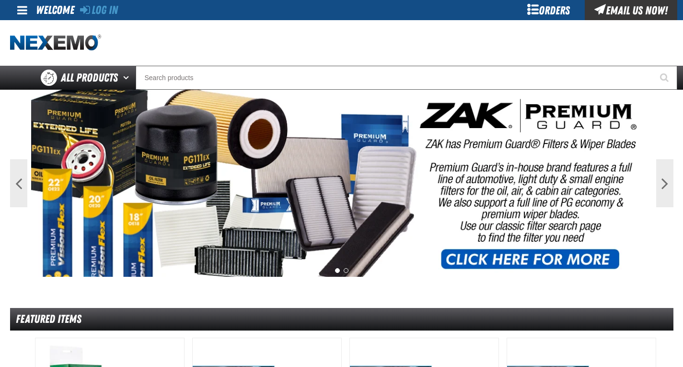 The height and width of the screenshot is (367, 683). What do you see at coordinates (665, 78) in the screenshot?
I see `button: Start Searching` at bounding box center [665, 78].